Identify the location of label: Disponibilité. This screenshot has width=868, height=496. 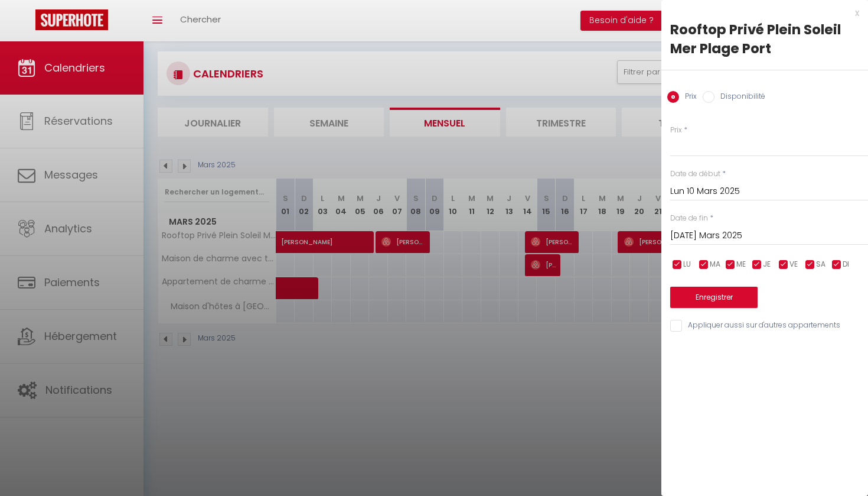
(740, 98).